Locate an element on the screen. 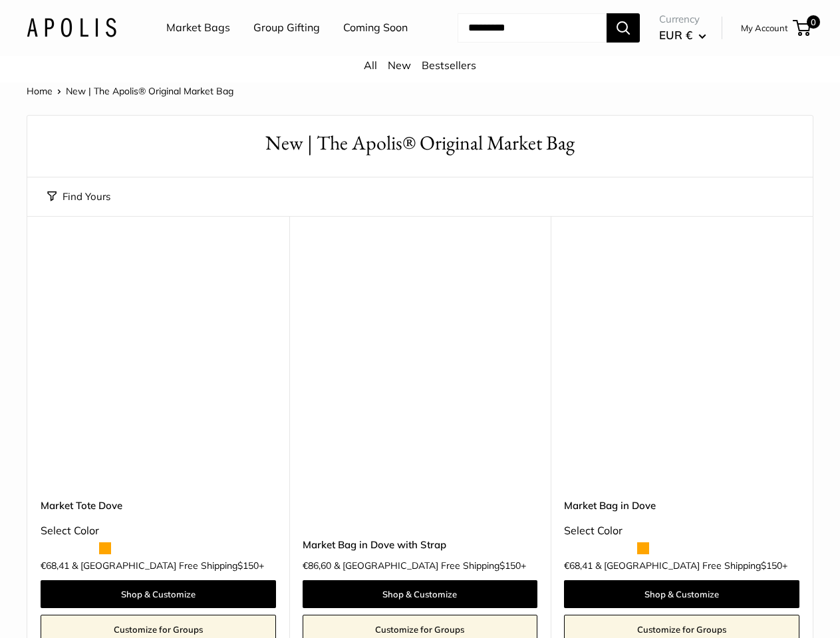  a: Market Bag in DoveMarket Bag in Dove is located at coordinates (682, 367).